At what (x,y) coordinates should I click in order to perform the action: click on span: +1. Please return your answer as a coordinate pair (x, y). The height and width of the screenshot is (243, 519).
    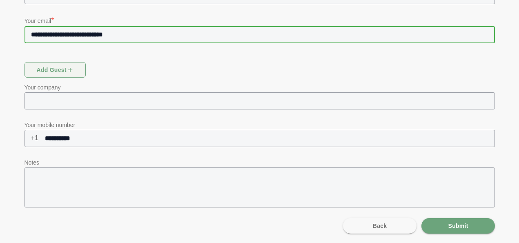
    Looking at the image, I should click on (31, 138).